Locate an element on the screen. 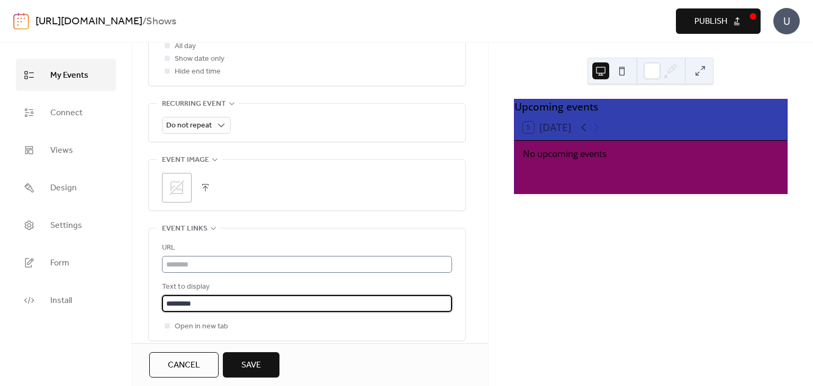 This screenshot has width=813, height=386. span: Event links is located at coordinates (185, 229).